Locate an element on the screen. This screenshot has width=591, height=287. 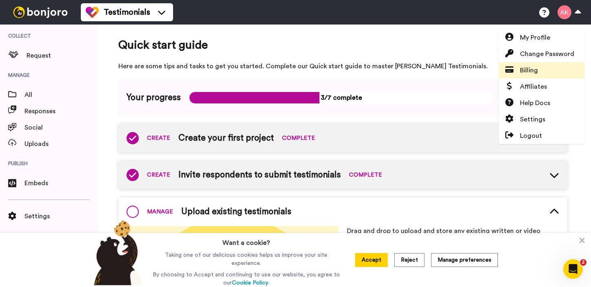
a: Logout is located at coordinates (542, 136).